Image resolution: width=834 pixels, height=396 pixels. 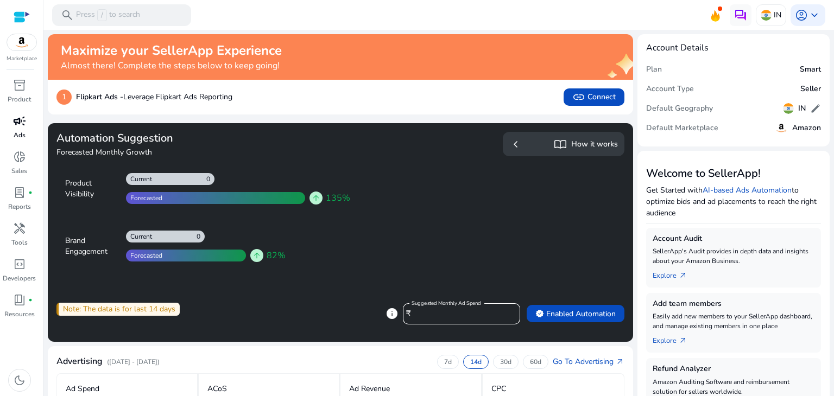 I want to click on h5: Add team members, so click(x=733, y=304).